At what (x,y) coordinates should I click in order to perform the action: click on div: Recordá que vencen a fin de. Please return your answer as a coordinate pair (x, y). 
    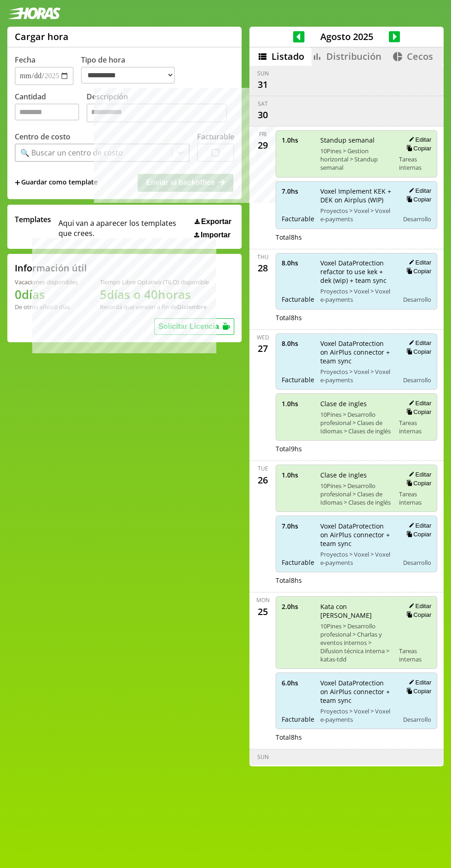
    Looking at the image, I should click on (154, 307).